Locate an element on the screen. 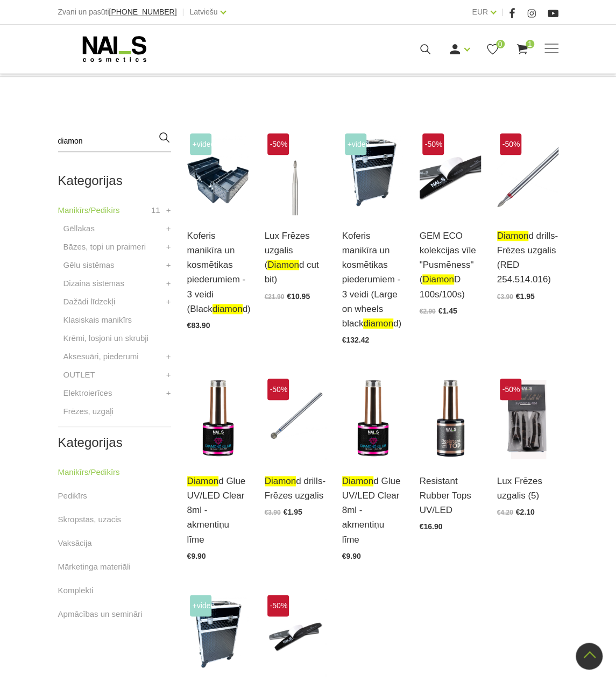  a: 0 is located at coordinates (492, 49).